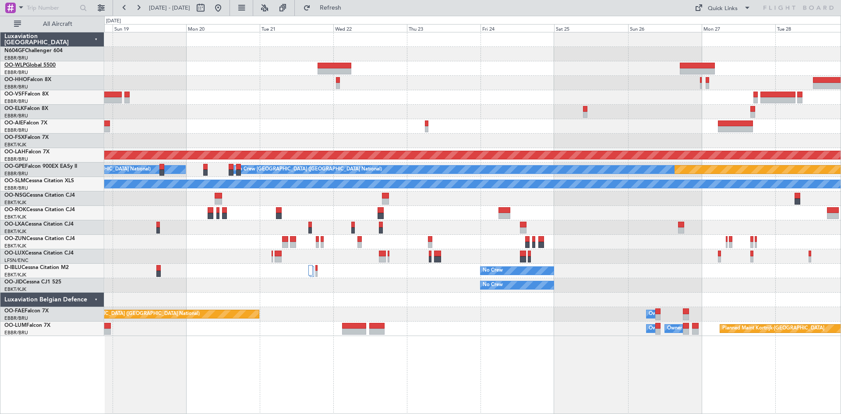  I want to click on a: OO-SLMCessna Citation XLS, so click(39, 181).